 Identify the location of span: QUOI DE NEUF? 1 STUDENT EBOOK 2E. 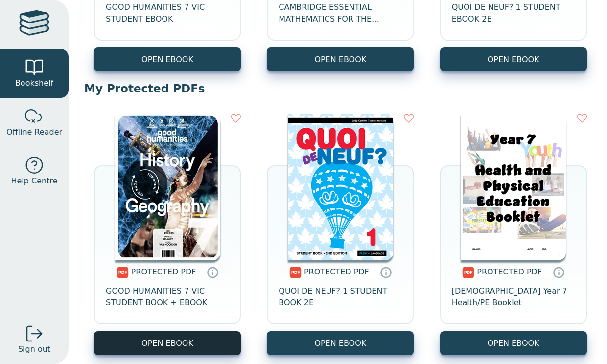
(514, 13).